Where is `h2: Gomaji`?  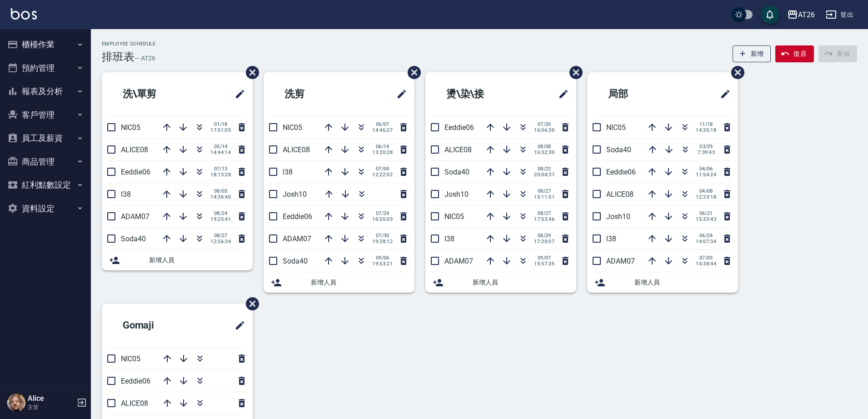
h2: Gomaji is located at coordinates (154, 326).